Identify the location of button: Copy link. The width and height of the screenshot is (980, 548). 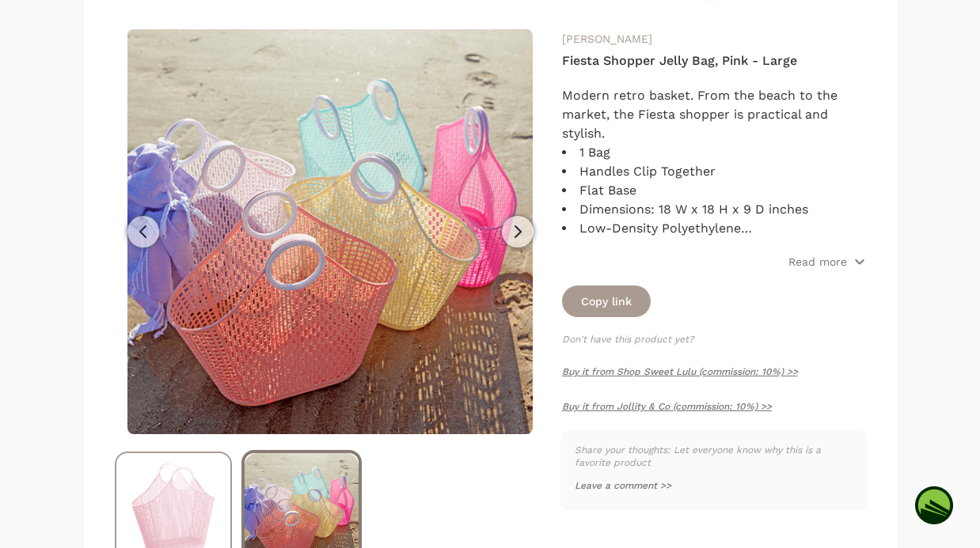
(606, 301).